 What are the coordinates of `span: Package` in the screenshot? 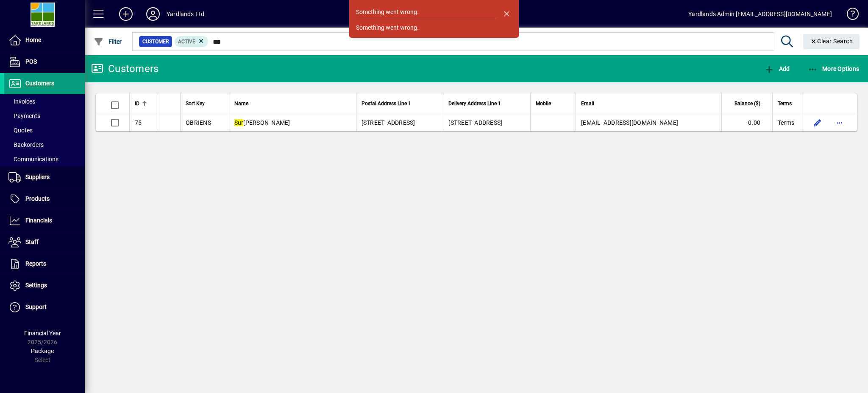 It's located at (42, 351).